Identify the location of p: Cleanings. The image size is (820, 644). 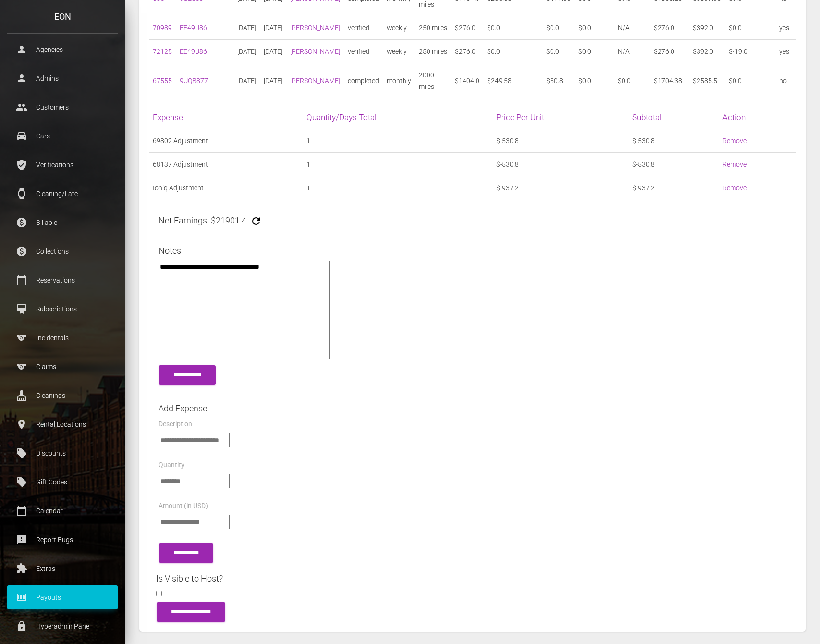
(63, 395).